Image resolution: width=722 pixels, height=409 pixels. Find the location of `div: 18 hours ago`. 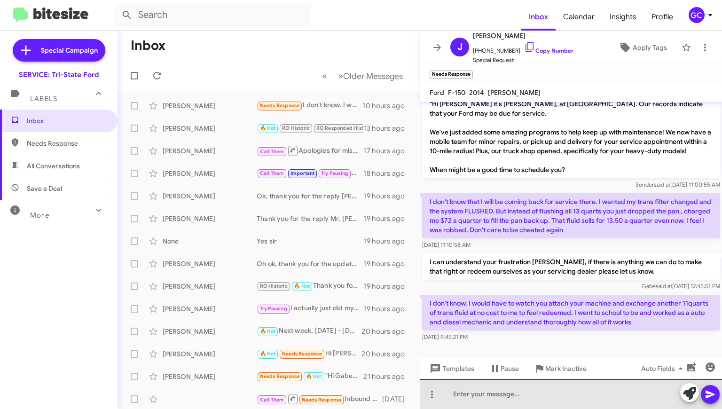

div: 18 hours ago is located at coordinates (388, 174).